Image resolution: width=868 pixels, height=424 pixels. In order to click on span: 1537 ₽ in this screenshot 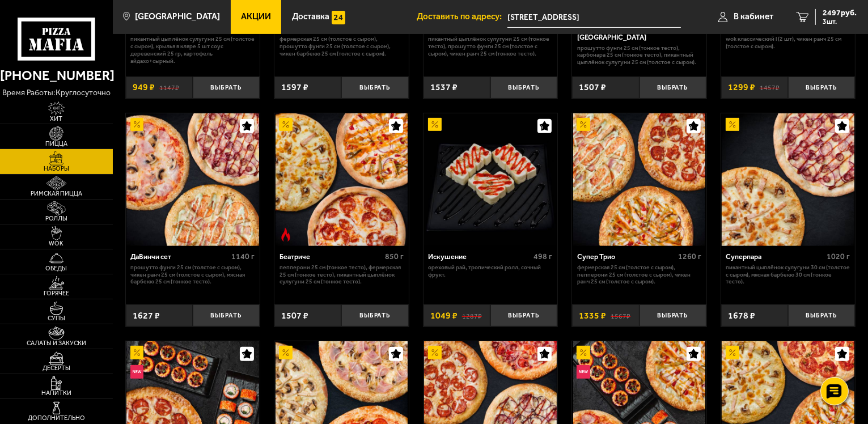, I will do `click(444, 87)`.